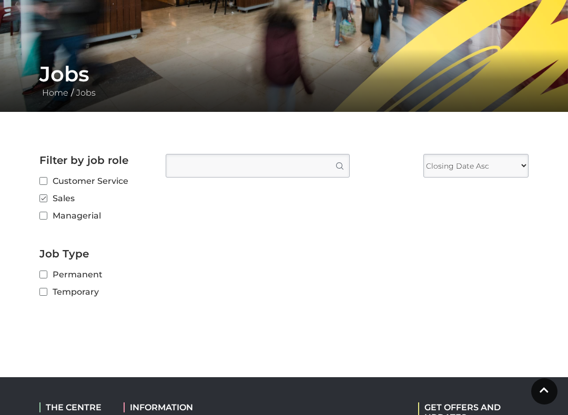 This screenshot has height=415, width=568. I want to click on label: Sales, so click(95, 198).